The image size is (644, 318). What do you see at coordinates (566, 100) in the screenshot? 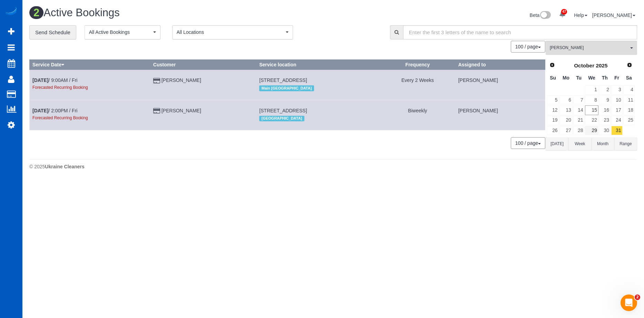
I see `a: 6` at bounding box center [566, 100].